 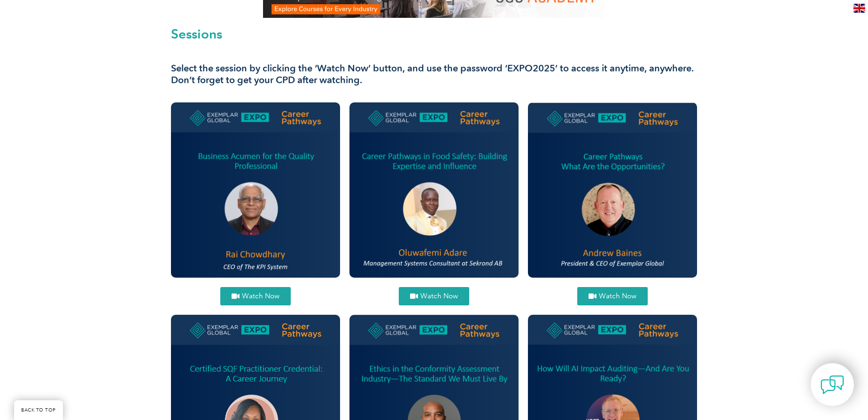 What do you see at coordinates (256, 190) in the screenshot?
I see `img: Rai` at bounding box center [256, 190].